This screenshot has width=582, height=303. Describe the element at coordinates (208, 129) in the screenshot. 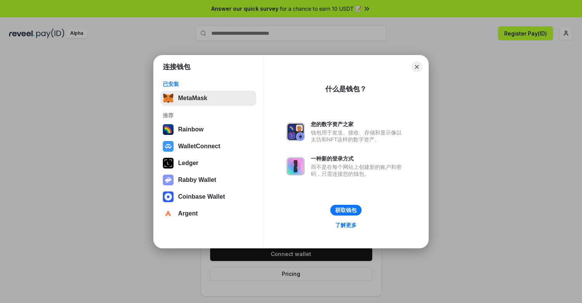

I see `button: Rainbow` at that location.